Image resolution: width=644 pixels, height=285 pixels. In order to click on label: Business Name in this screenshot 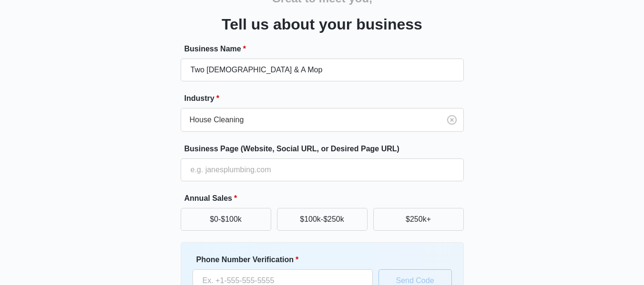, I will do `click(326, 49)`.